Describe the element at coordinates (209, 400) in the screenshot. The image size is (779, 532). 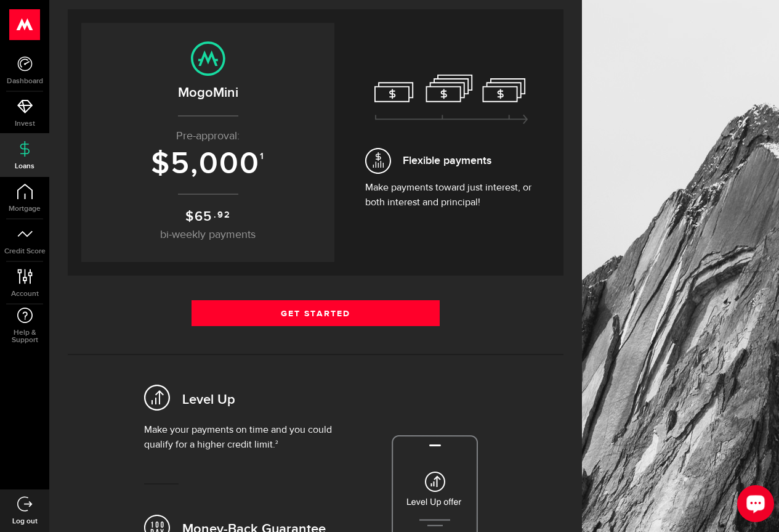
I see `h2: Level Up` at that location.